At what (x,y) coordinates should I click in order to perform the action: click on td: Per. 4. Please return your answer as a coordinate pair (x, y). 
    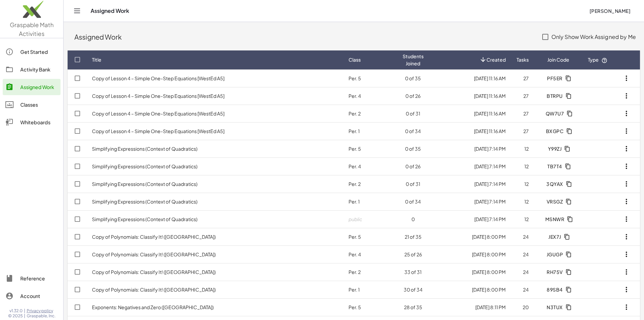
    Looking at the image, I should click on (370, 95).